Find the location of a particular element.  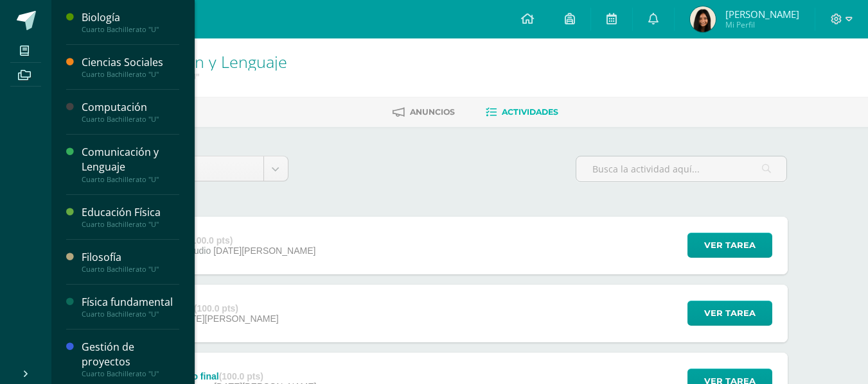

div: Física fundamental is located at coordinates (130, 302).